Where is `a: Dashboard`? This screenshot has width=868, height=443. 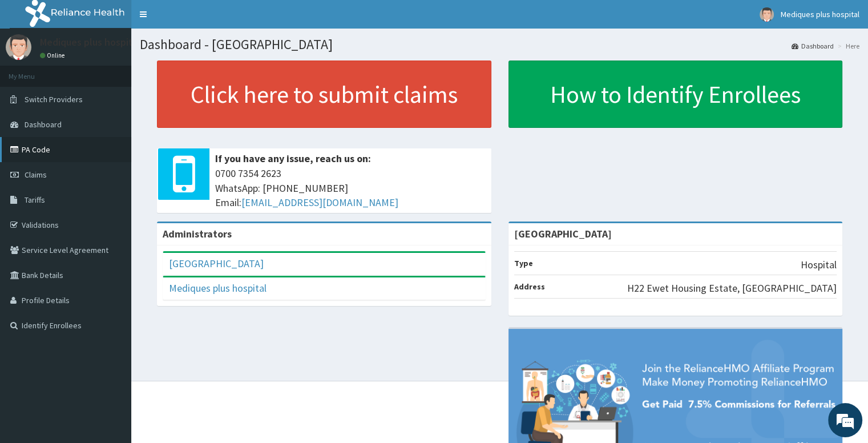 a: Dashboard is located at coordinates (812, 45).